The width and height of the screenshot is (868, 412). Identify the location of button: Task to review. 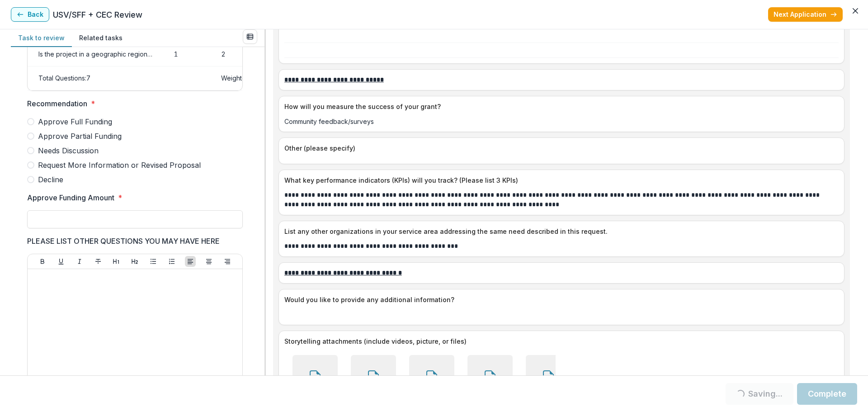
(41, 38).